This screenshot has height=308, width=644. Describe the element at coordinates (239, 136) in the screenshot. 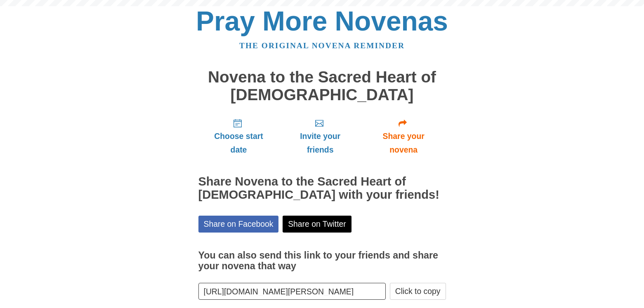

I see `a: Choose start date` at that location.